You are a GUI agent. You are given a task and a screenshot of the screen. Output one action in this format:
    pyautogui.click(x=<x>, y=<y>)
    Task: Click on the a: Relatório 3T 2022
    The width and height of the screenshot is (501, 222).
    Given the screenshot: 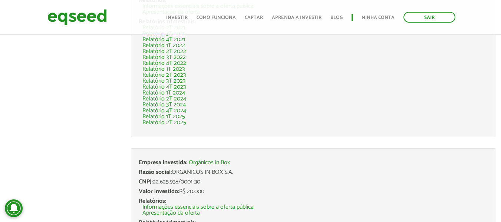 What is the action you would take?
    pyautogui.click(x=164, y=57)
    